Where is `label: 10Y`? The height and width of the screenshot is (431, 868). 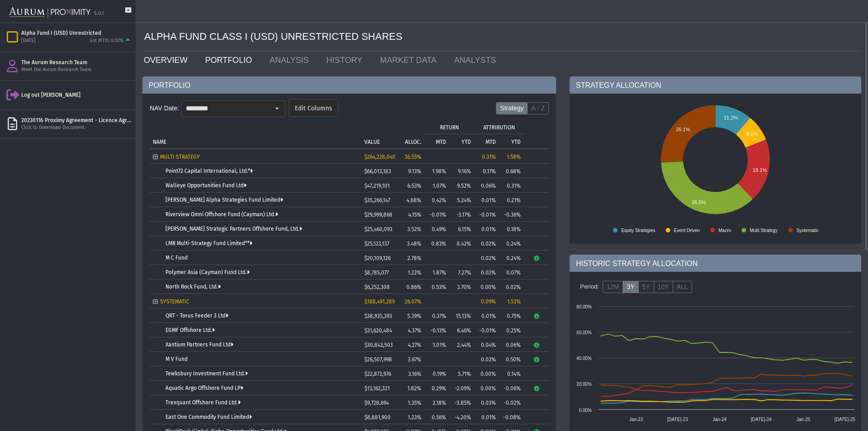
label: 10Y is located at coordinates (663, 287).